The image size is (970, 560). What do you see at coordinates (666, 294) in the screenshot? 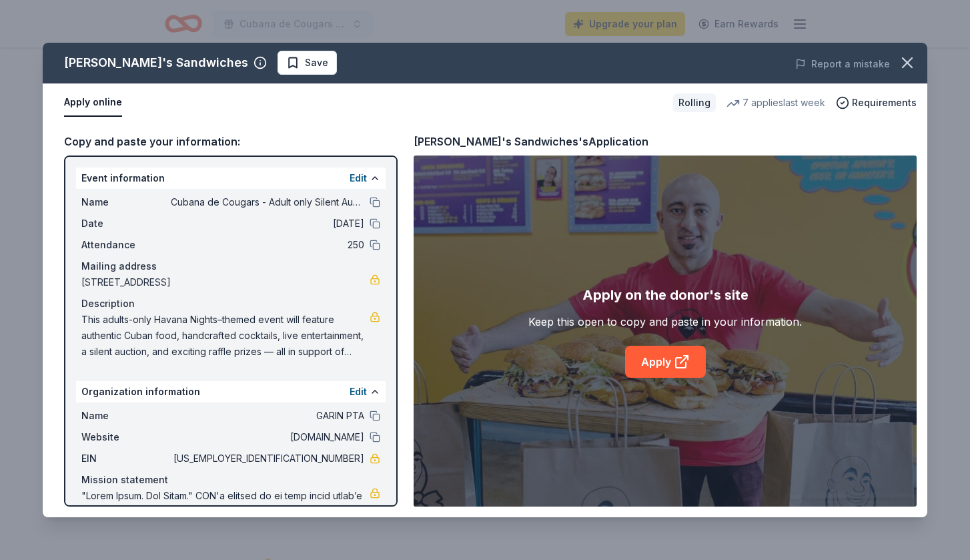
I see `div: Apply on the donor's site` at bounding box center [666, 294].